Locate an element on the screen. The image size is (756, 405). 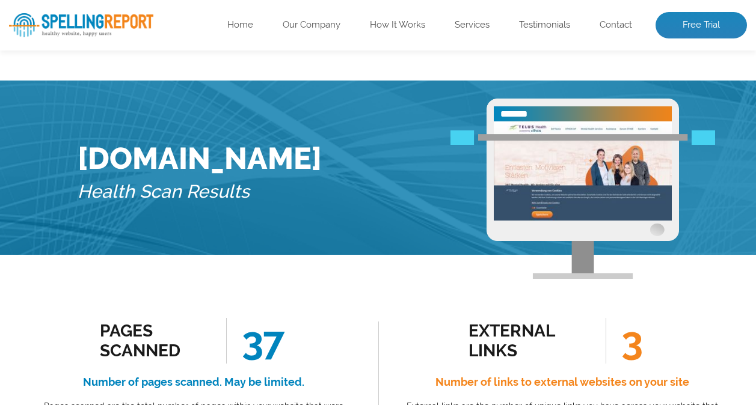
h5: Health Scan Results is located at coordinates (200, 192).